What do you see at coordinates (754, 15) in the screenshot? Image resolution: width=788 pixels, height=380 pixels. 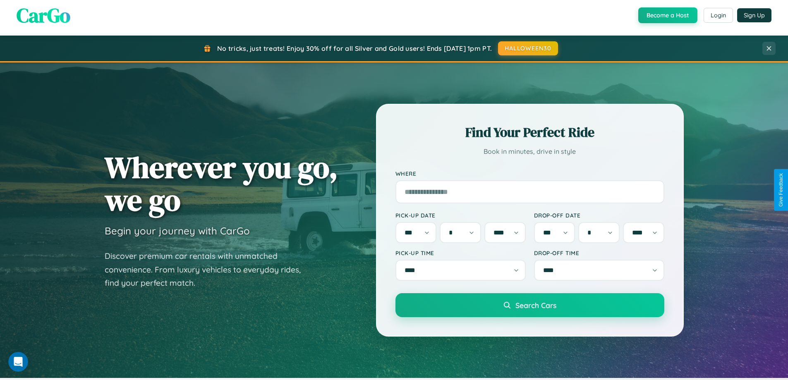 I see `button: Sign Up` at bounding box center [754, 15].